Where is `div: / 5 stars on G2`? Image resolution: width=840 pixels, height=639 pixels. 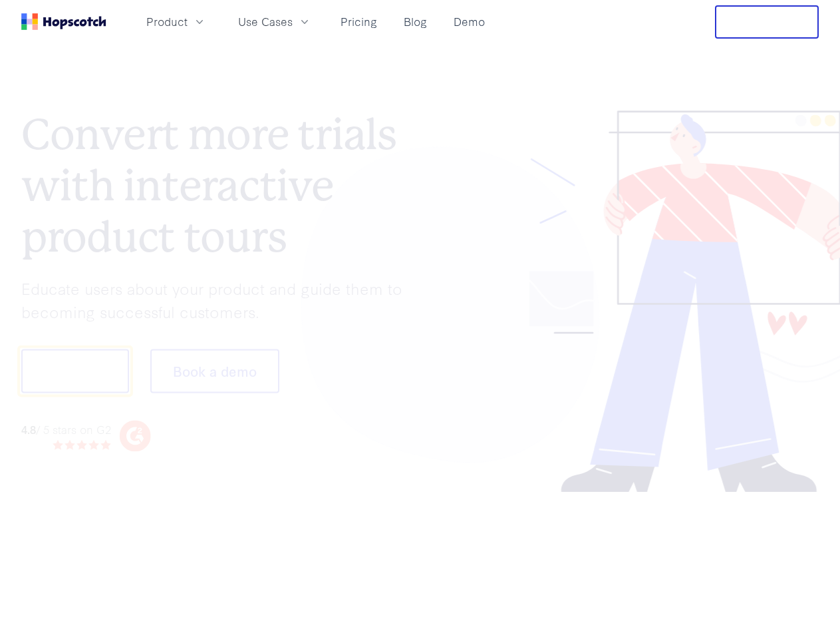
div: / 5 stars on G2 is located at coordinates (66, 428).